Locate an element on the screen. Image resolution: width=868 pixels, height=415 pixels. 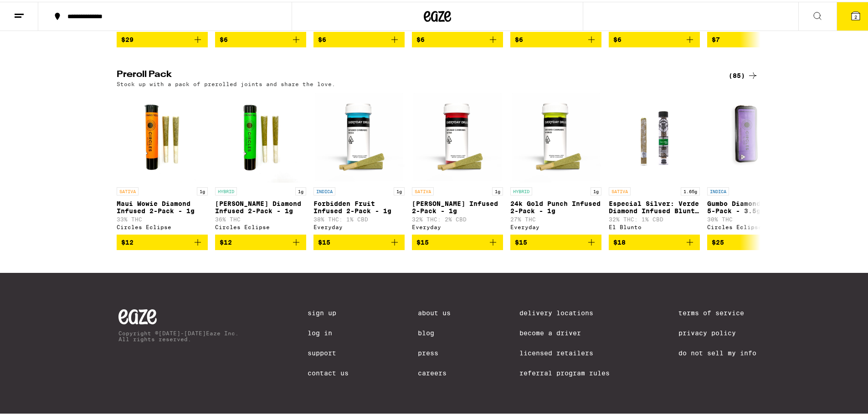
span: $7 is located at coordinates (716, 38).